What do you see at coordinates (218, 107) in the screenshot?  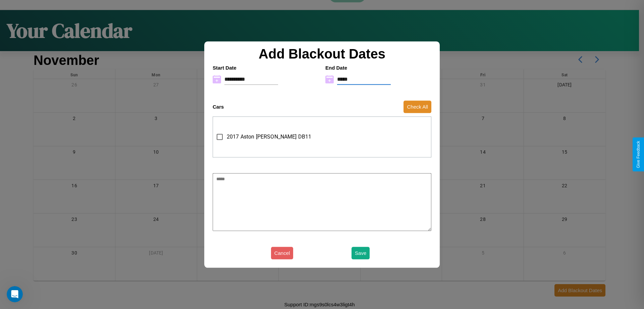 I see `h4: Cars` at bounding box center [218, 107].